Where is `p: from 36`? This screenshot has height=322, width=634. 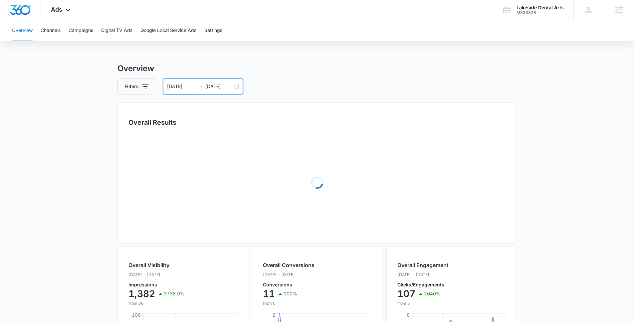 p: from 36 is located at coordinates (156, 304).